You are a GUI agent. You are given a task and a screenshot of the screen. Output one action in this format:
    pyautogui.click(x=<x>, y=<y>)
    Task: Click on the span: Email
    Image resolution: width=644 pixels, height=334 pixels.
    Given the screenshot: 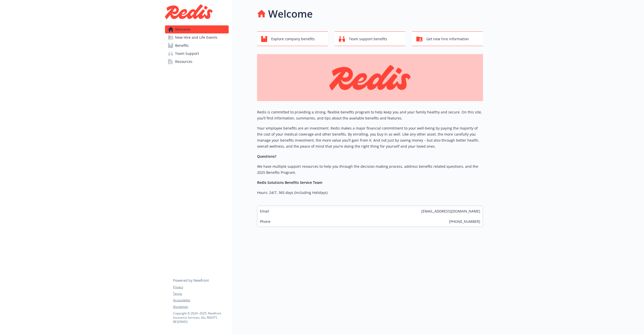 What is the action you would take?
    pyautogui.click(x=264, y=211)
    